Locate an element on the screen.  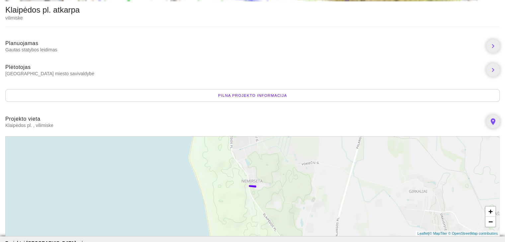
a: Zoom out is located at coordinates (490, 222).